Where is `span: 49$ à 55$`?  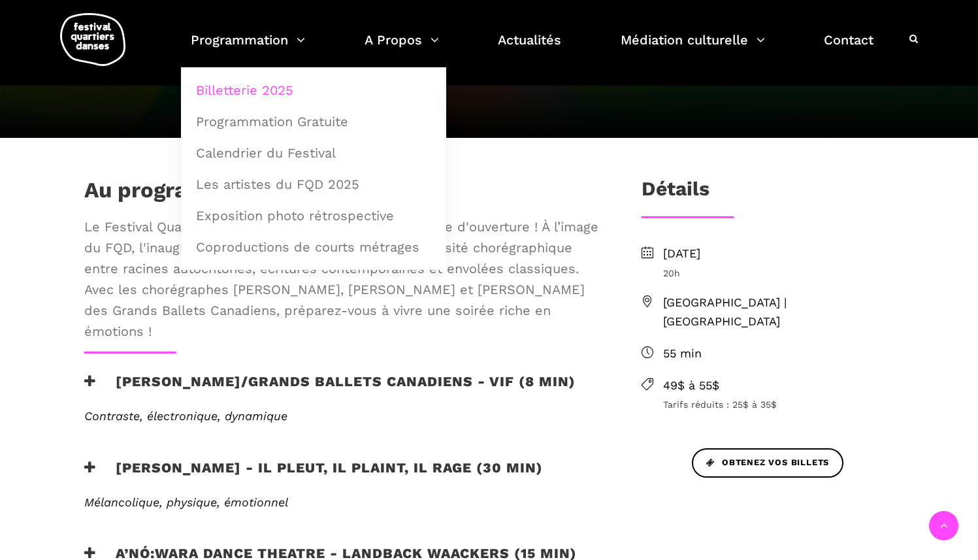 span: 49$ à 55$ is located at coordinates (779, 385).